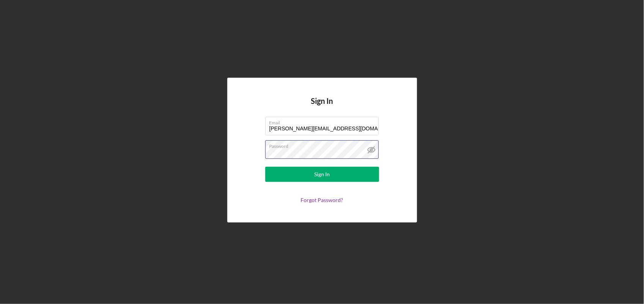  What do you see at coordinates (322, 107) in the screenshot?
I see `h4: Sign In` at bounding box center [322, 107].